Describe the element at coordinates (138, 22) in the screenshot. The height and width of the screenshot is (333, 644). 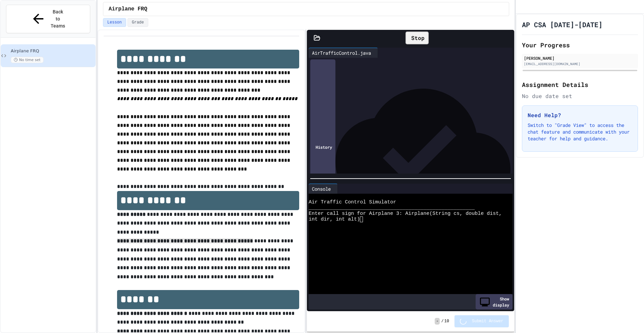
I see `button: Grade` at that location.